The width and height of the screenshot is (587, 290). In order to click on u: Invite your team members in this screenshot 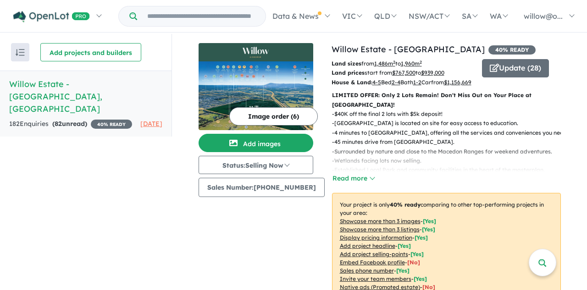, I will do `click(376, 279)`.